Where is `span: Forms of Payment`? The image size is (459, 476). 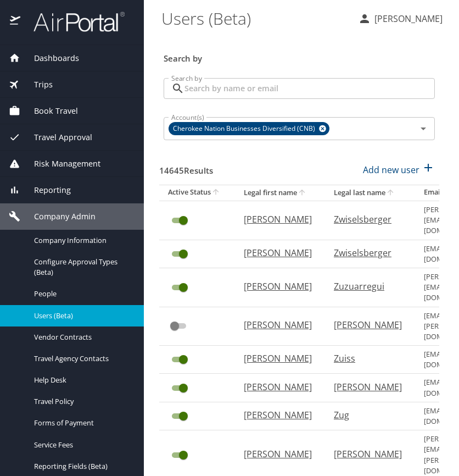
span: Forms of Payment is located at coordinates (82, 423).